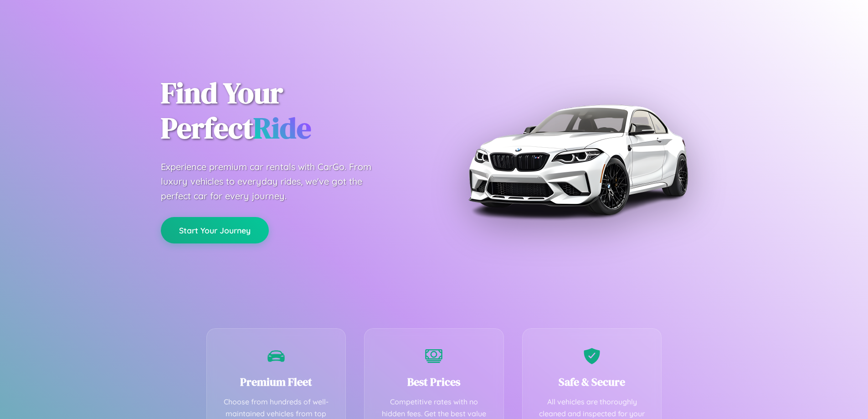 The height and width of the screenshot is (419, 868). I want to click on p: Experience premium car rentals with CarGo. From luxury vehicles to everyday rides, we've got the ..., so click(275, 181).